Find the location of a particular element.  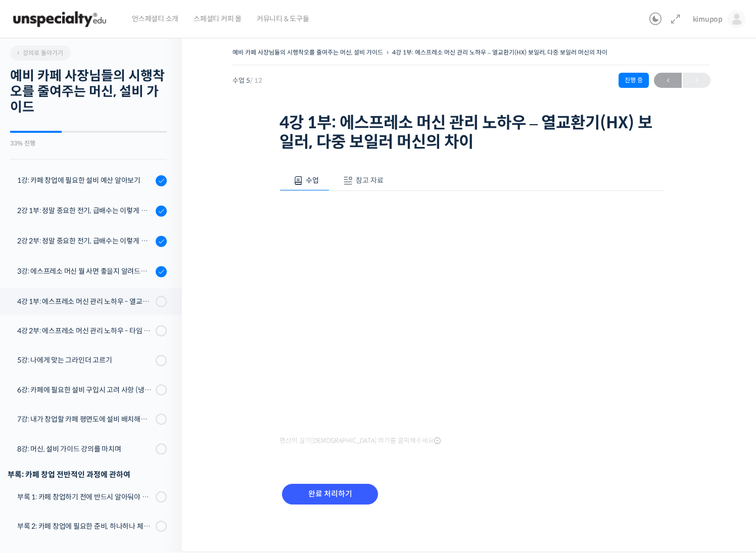

div: 2강 1부: 정말 중요한 전기, 급배수는 이렇게 체크하세요 - 전기 용량 배분 is located at coordinates (85, 211).